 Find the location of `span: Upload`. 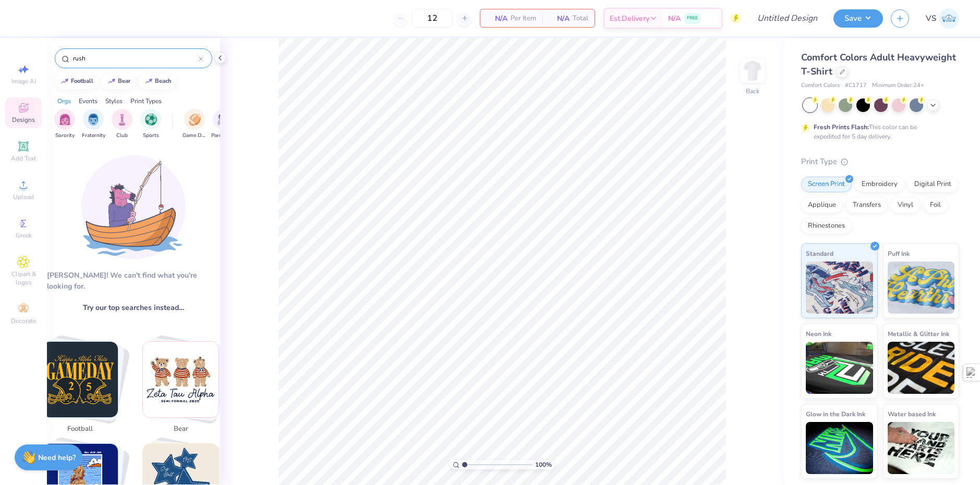

span: Upload is located at coordinates (24, 197).